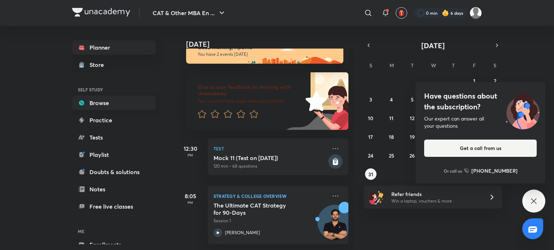 This screenshot has height=250, width=554. I want to click on abbr: Saturday, so click(494, 65).